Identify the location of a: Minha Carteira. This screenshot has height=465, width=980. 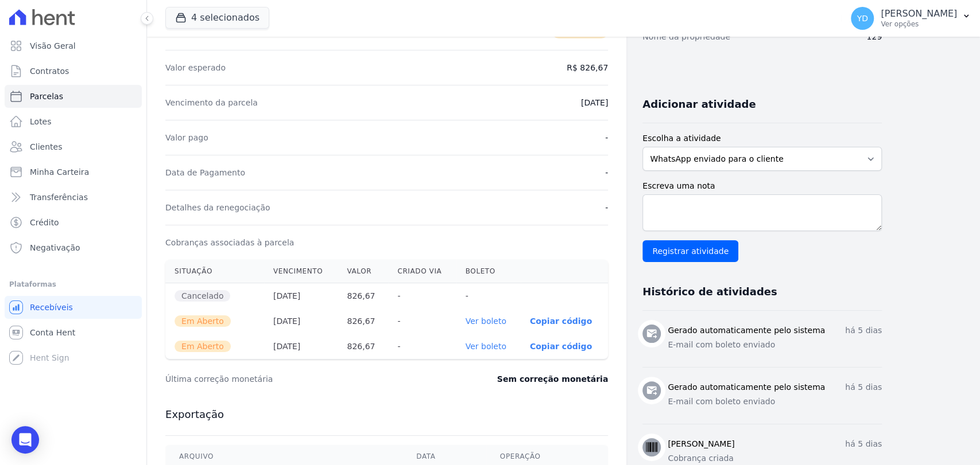
(73, 172).